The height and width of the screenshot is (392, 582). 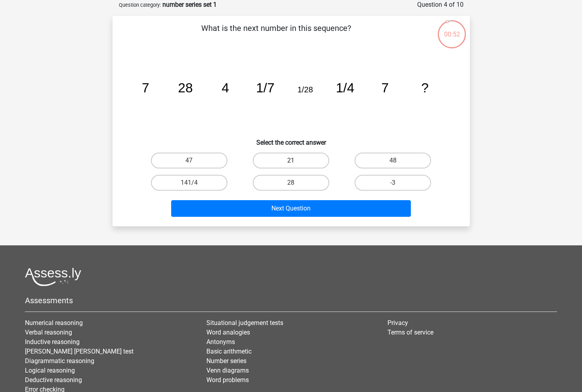 What do you see at coordinates (50, 370) in the screenshot?
I see `a: Logical reasoning` at bounding box center [50, 370].